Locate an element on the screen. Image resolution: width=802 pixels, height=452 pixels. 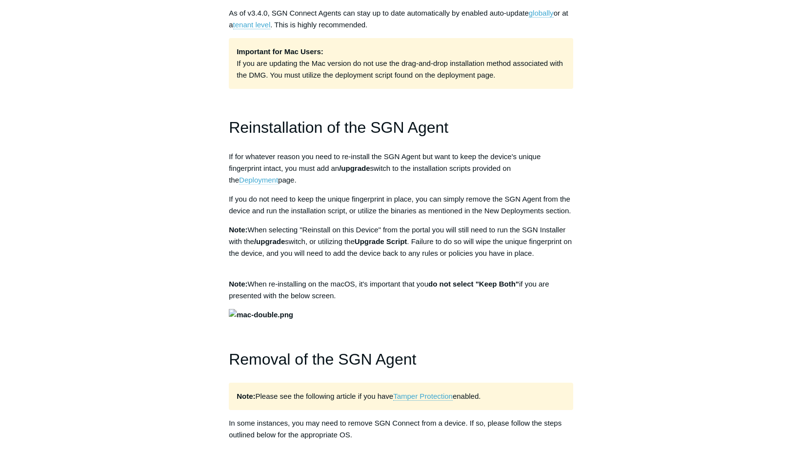
span: Removal of the SGN Agent is located at coordinates (322, 359).